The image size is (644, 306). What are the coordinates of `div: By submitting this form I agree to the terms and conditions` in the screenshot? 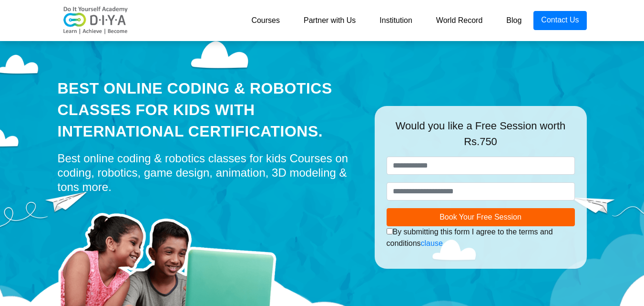 It's located at (481, 238).